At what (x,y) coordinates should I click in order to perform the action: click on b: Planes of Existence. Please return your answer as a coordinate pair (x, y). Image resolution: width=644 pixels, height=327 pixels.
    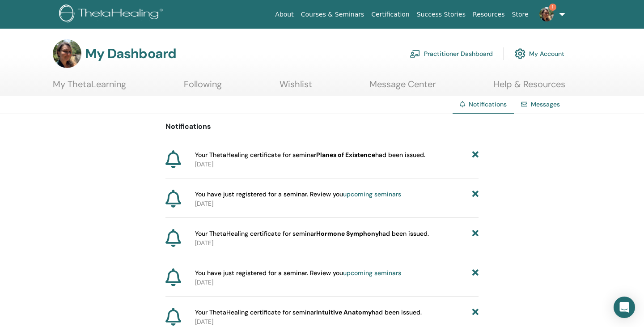
    Looking at the image, I should click on (345, 155).